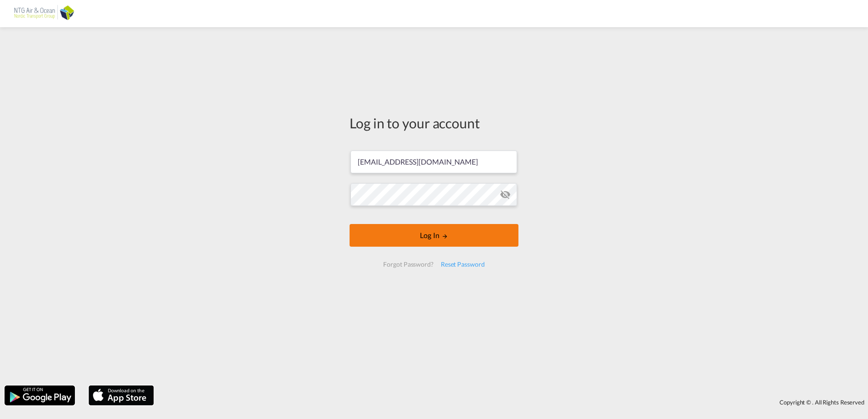 The image size is (868, 419). What do you see at coordinates (408, 265) in the screenshot?
I see `div: Forgot Password?` at bounding box center [408, 265].